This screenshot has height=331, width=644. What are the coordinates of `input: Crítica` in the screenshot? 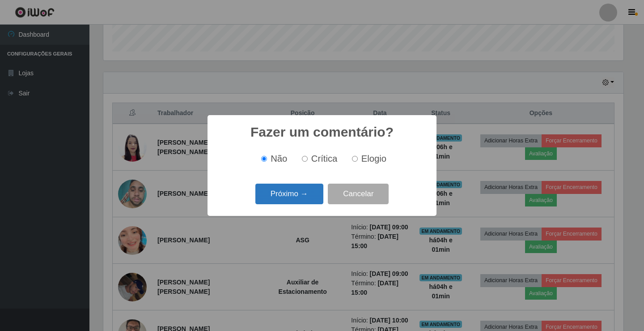 It's located at (304, 158).